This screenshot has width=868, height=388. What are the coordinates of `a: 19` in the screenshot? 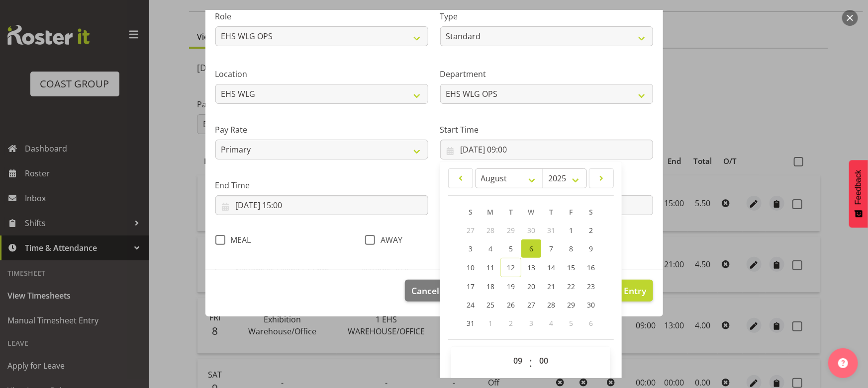 It's located at (510, 286).